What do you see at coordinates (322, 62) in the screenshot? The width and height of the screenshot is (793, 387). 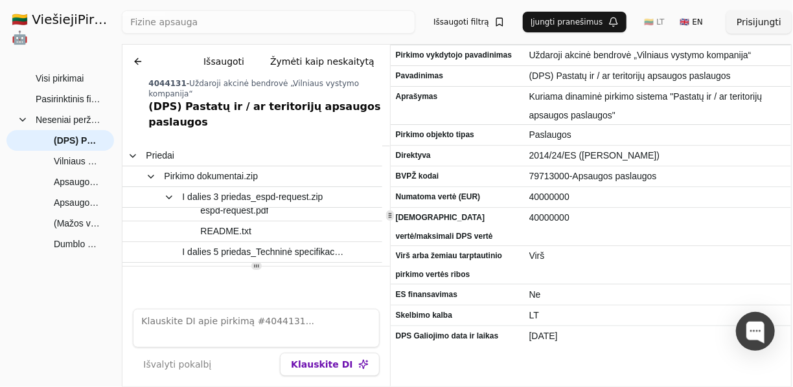 I see `button: Žymėti kaip neskaitytą` at bounding box center [322, 62].